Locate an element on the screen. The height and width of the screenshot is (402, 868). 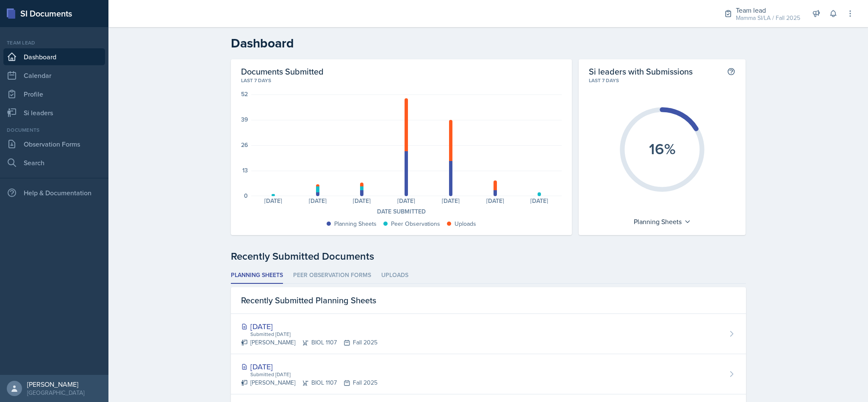
div: Mamma SI/LA / Fall 2025 is located at coordinates (768, 18).